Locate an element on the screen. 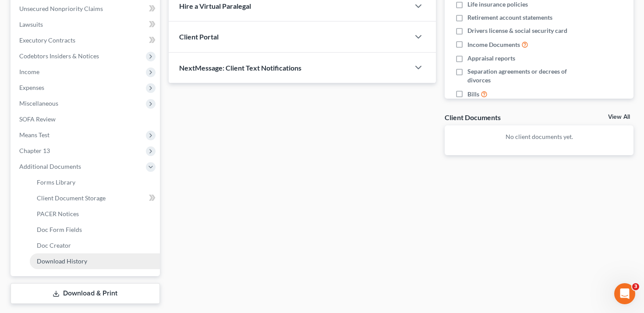 The image size is (644, 313). span: Client Portal is located at coordinates (199, 36).